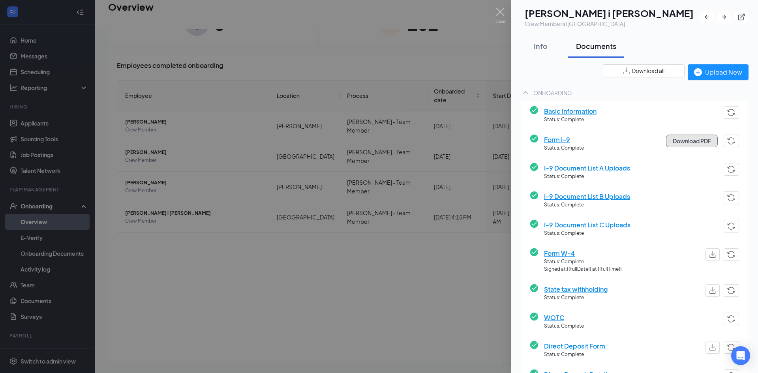 The width and height of the screenshot is (758, 373). Describe the element at coordinates (742, 17) in the screenshot. I see `button: ExternalLink` at that location.